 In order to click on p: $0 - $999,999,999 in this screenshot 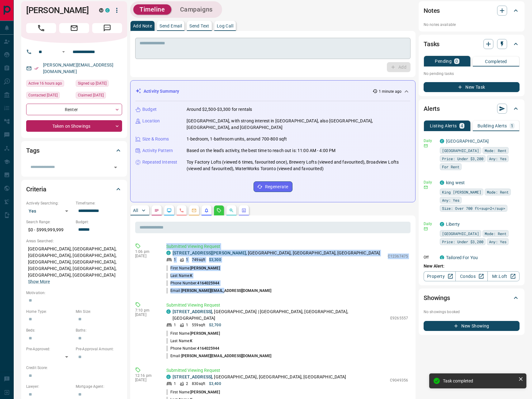, I will do `click(49, 230)`.